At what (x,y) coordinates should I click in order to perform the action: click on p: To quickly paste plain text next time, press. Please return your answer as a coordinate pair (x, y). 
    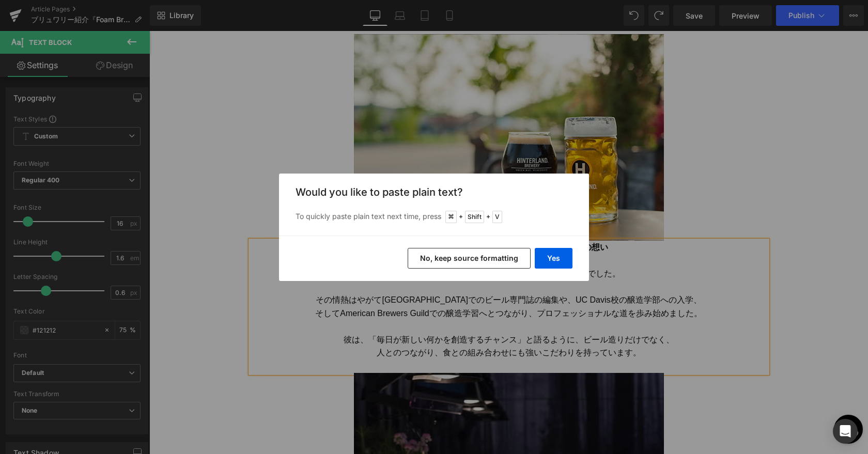
    Looking at the image, I should click on (434, 217).